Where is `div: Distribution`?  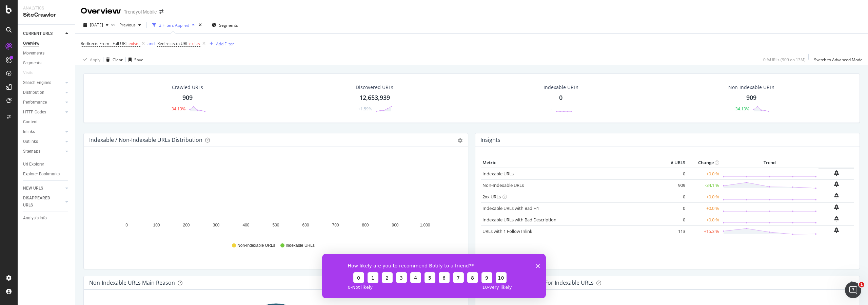 div: Distribution is located at coordinates (33, 93).